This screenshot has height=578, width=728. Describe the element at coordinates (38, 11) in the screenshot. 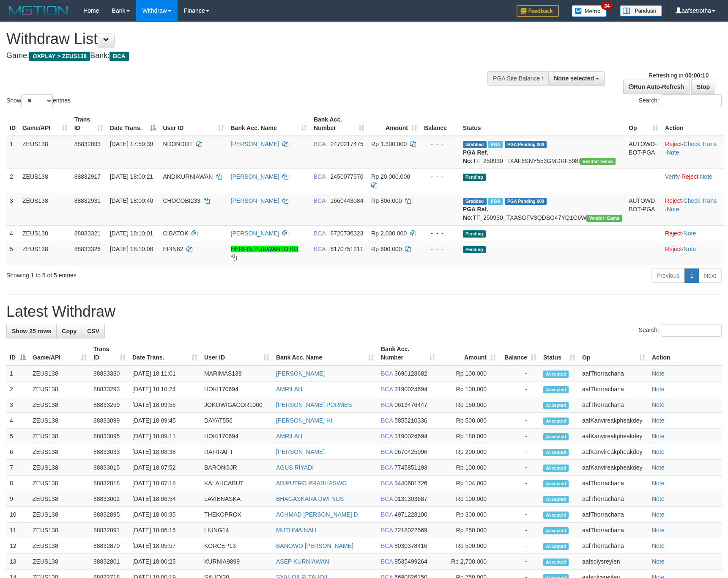

I see `img: MOTION_logo.png` at that location.